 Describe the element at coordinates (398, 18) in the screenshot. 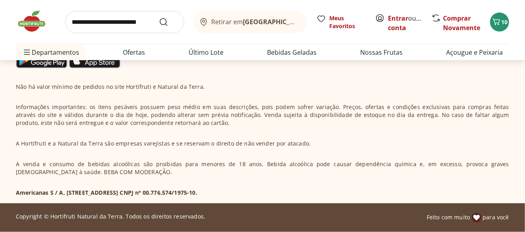

I see `a: Entrar` at that location.